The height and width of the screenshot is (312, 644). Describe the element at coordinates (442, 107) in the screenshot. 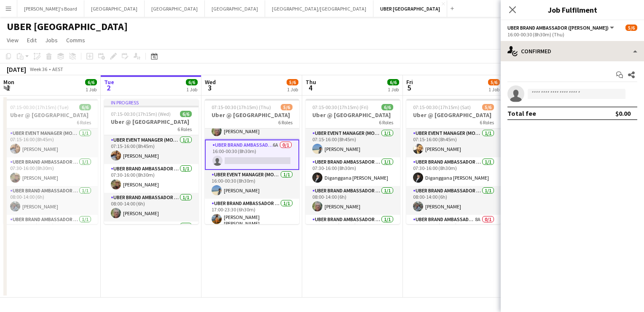

I see `span: 07:15-00:30 (17h15m) (Sat)` at that location.